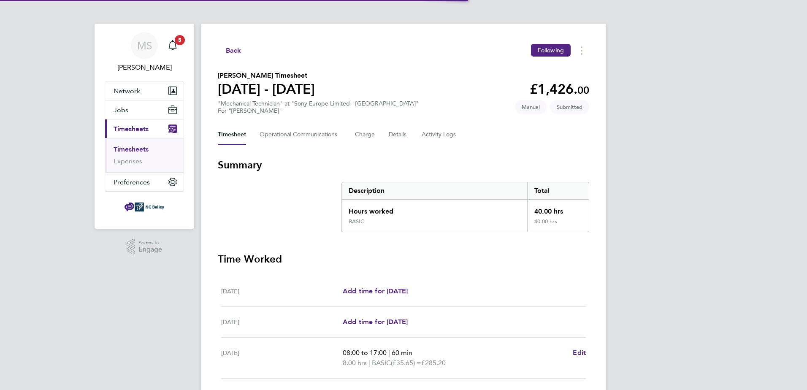 The height and width of the screenshot is (390, 807). What do you see at coordinates (144, 68) in the screenshot?
I see `span: Michael Spearing` at bounding box center [144, 68].